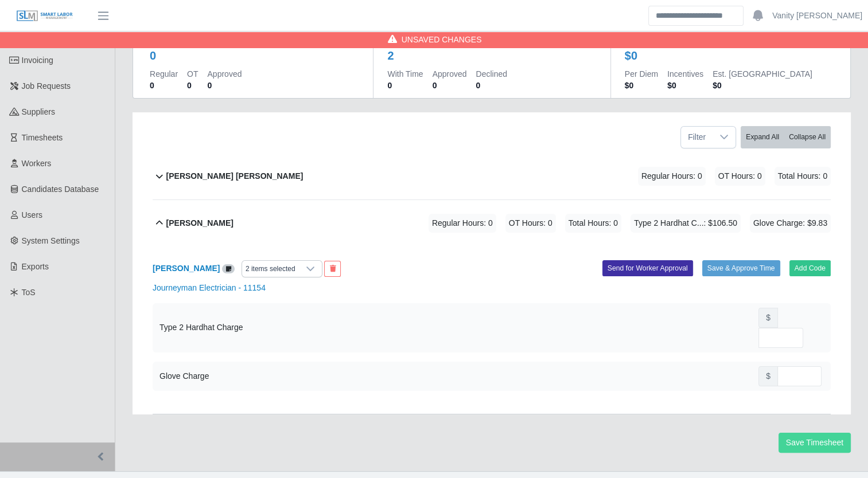 Image resolution: width=868 pixels, height=478 pixels. I want to click on div: 2, so click(390, 56).